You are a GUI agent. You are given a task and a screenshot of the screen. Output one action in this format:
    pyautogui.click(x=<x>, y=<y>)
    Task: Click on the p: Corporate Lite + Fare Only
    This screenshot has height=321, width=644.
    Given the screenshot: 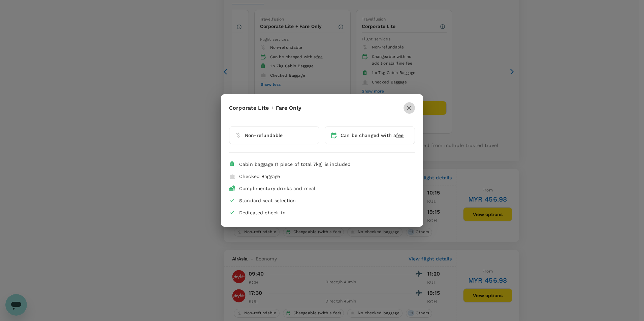 What is the action you would take?
    pyautogui.click(x=265, y=108)
    